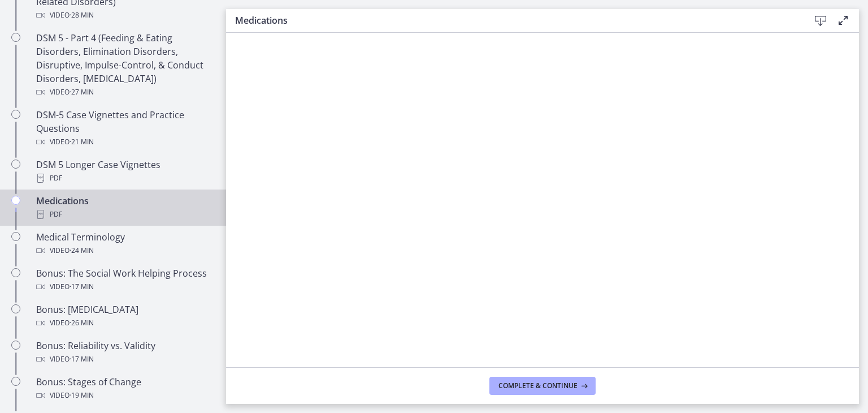 The height and width of the screenshot is (413, 868). Describe the element at coordinates (124, 388) in the screenshot. I see `div: Bonus: Stages of Change` at that location.